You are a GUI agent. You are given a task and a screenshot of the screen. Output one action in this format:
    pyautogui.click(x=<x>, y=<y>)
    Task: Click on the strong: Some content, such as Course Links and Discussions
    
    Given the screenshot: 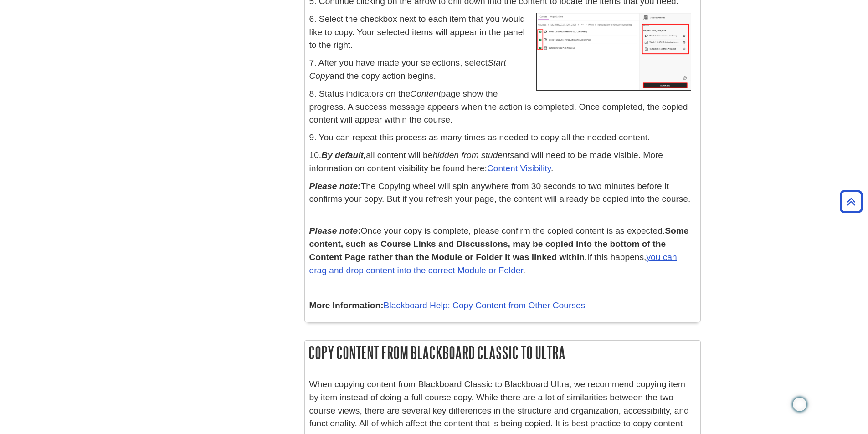 What is the action you would take?
    pyautogui.click(x=499, y=237)
    